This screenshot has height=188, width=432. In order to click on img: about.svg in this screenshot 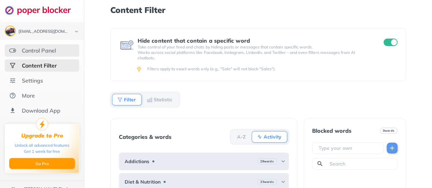, I will do `click(13, 96)`.